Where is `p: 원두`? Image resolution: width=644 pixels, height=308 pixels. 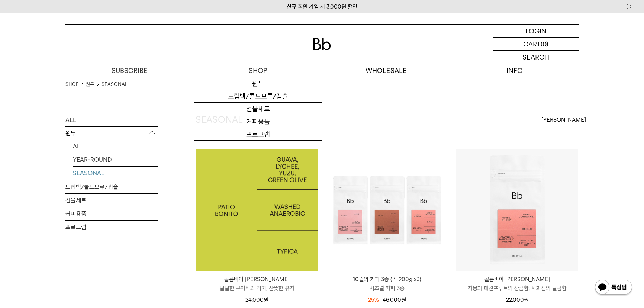 p: 원두 is located at coordinates (112, 133).